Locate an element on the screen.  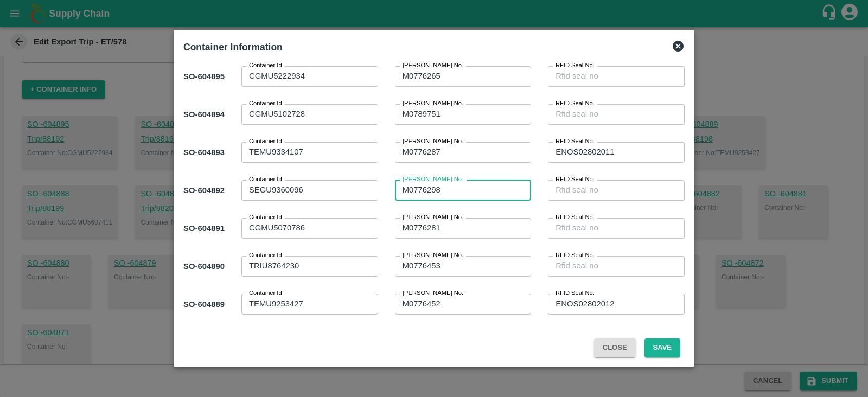
button: Close is located at coordinates (615, 348).